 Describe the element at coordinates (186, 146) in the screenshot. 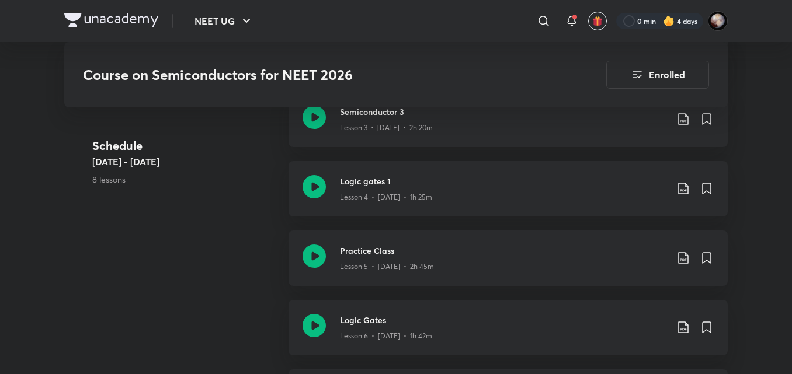

I see `h4: Schedule` at that location.